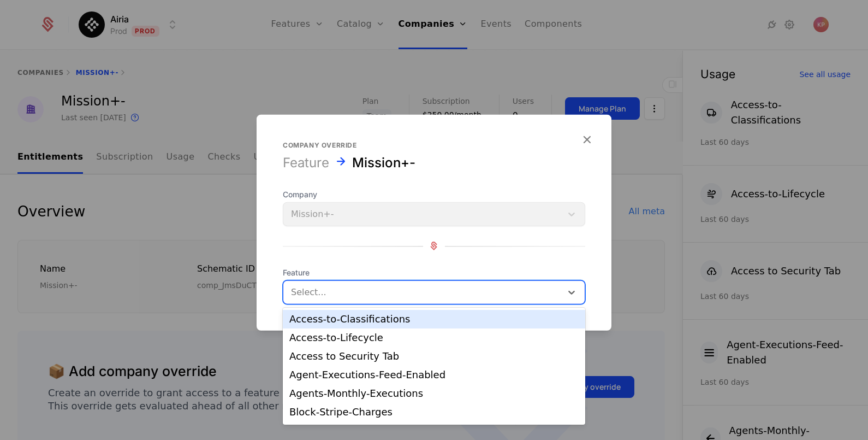 This screenshot has width=868, height=440. I want to click on div: Access-to-Classifications, so click(434, 319).